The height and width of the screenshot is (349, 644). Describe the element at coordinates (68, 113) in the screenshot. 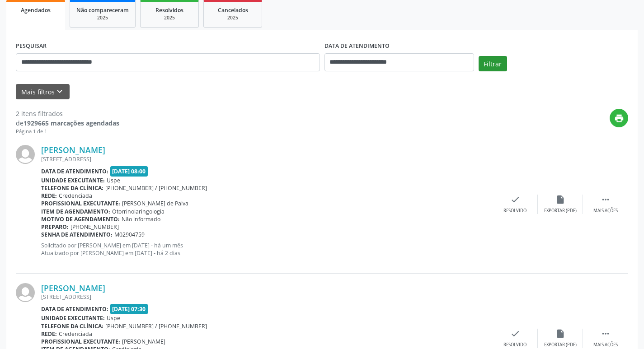

I see `div: 2 itens filtrados` at that location.